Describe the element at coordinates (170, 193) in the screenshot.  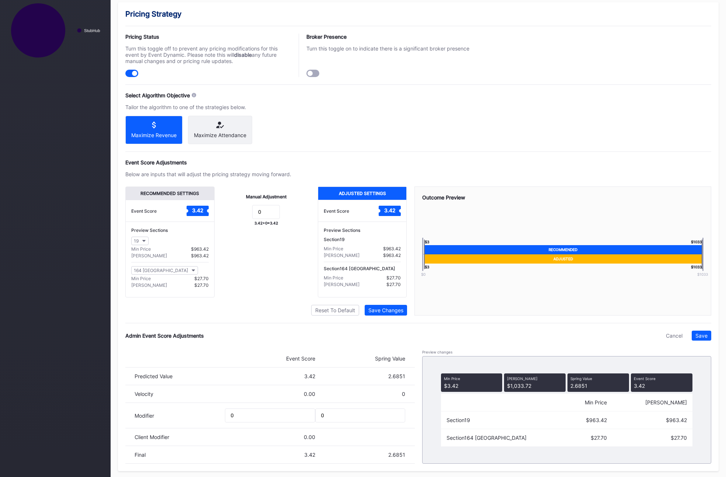
I see `div: Recommended Settings` at that location.